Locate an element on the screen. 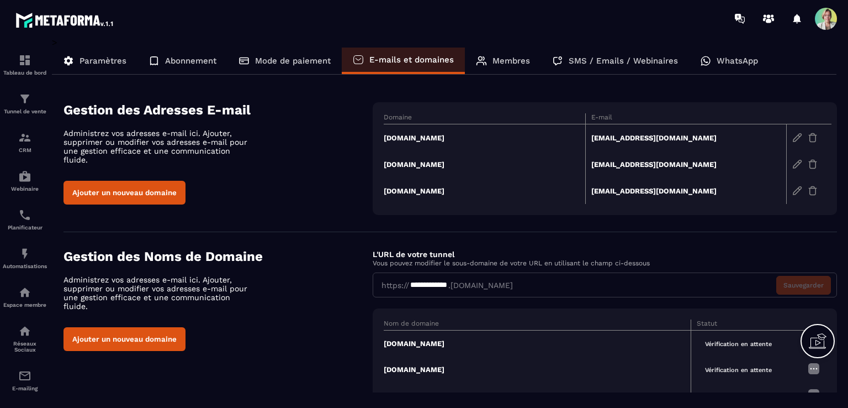 This screenshot has width=848, height=408. p: WhatsApp is located at coordinates (737, 61).